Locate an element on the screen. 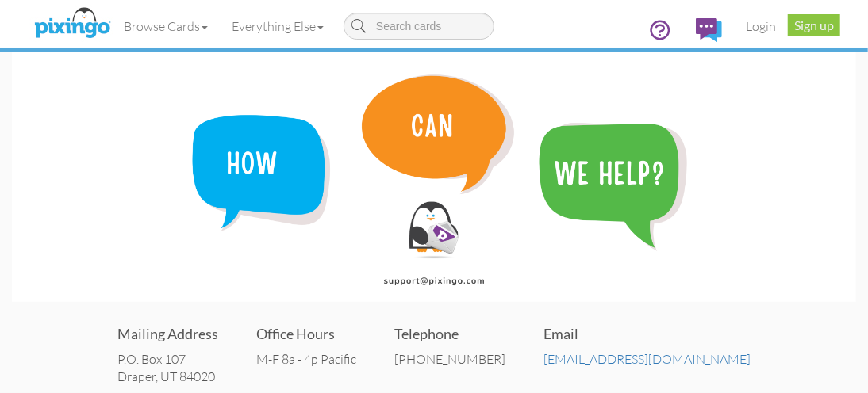 The height and width of the screenshot is (393, 868). h4: Mailing Address is located at coordinates (168, 334).